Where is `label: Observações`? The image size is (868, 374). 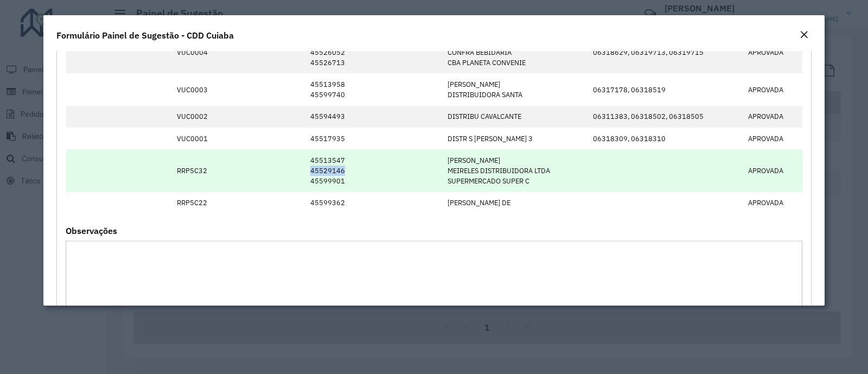
label: Observações is located at coordinates (91, 231).